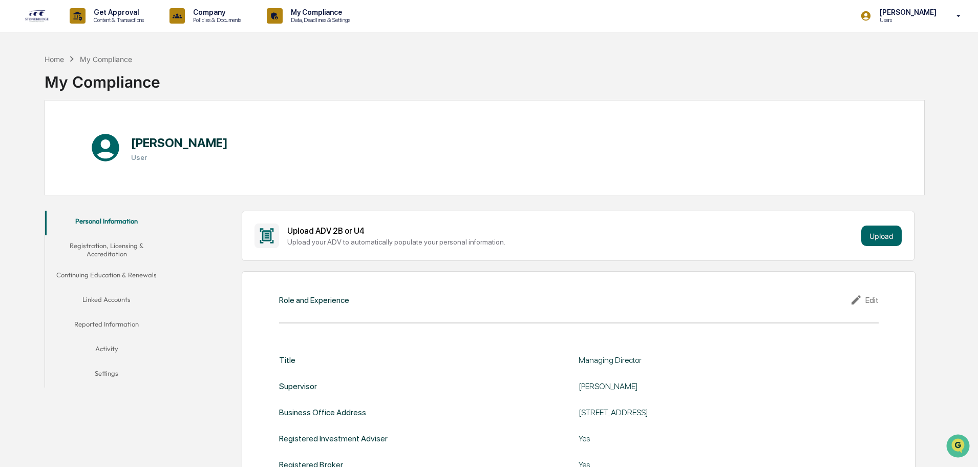 This screenshot has width=978, height=467. I want to click on p: Company, so click(216, 12).